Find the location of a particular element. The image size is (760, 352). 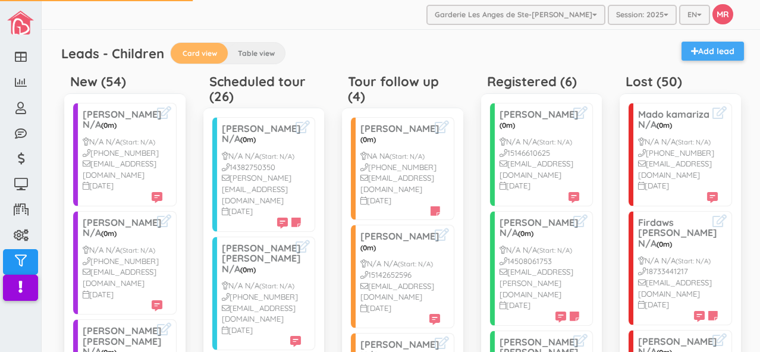

h5: Scheduled tour (26) is located at coordinates (262, 89).